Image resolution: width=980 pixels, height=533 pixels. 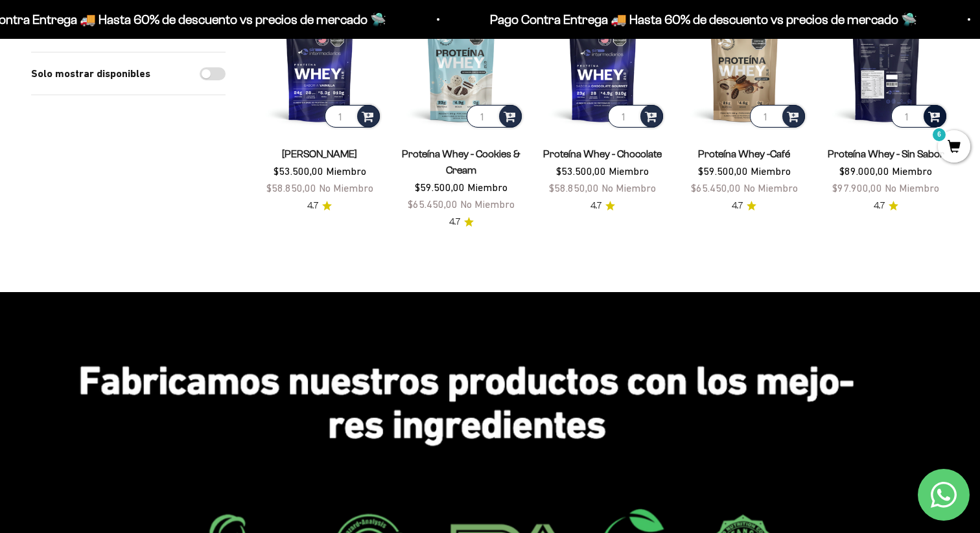 I want to click on a: 6, so click(x=954, y=147).